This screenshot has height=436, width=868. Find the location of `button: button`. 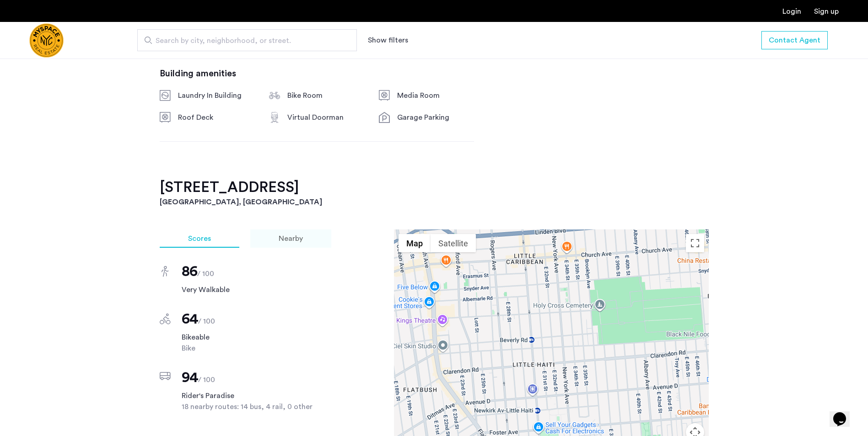

button: button is located at coordinates (794, 40).